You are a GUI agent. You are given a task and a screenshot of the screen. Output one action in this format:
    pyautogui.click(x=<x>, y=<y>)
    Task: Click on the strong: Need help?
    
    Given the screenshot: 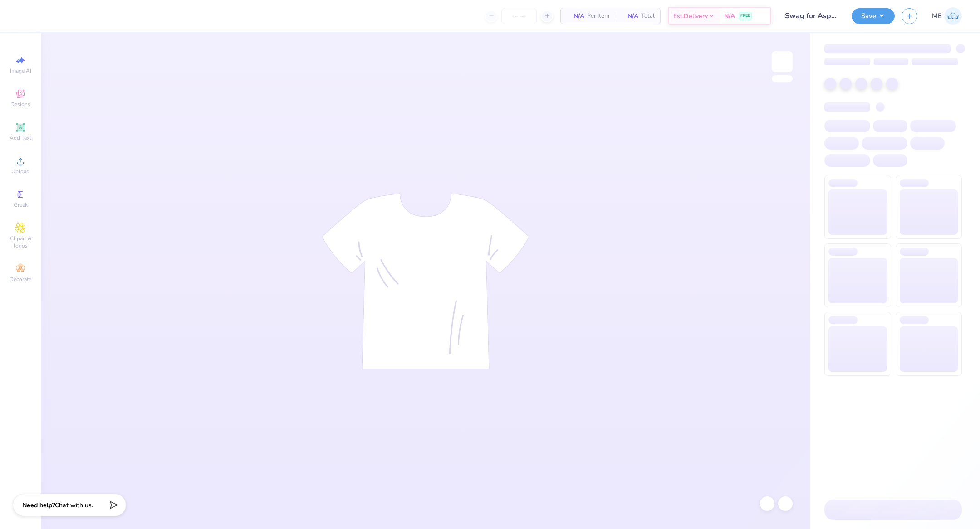 What is the action you would take?
    pyautogui.click(x=38, y=506)
    